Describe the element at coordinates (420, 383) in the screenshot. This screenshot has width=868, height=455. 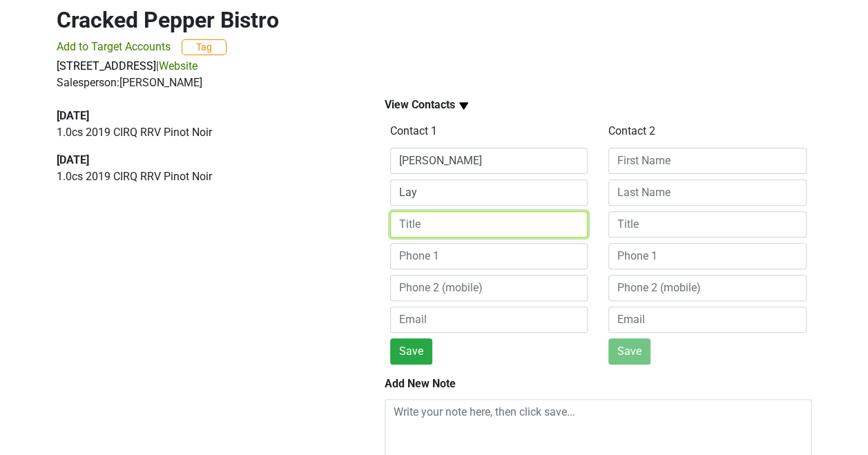
I see `b: Add New Note` at that location.